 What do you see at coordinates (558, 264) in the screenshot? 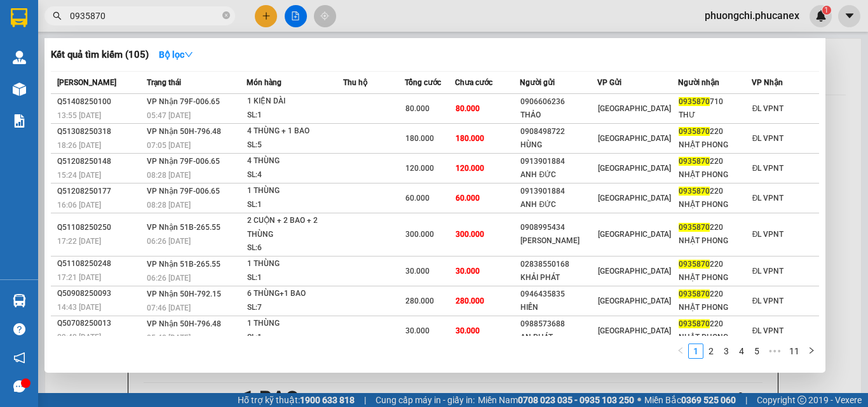
I see `div: 02838550168` at bounding box center [558, 264].